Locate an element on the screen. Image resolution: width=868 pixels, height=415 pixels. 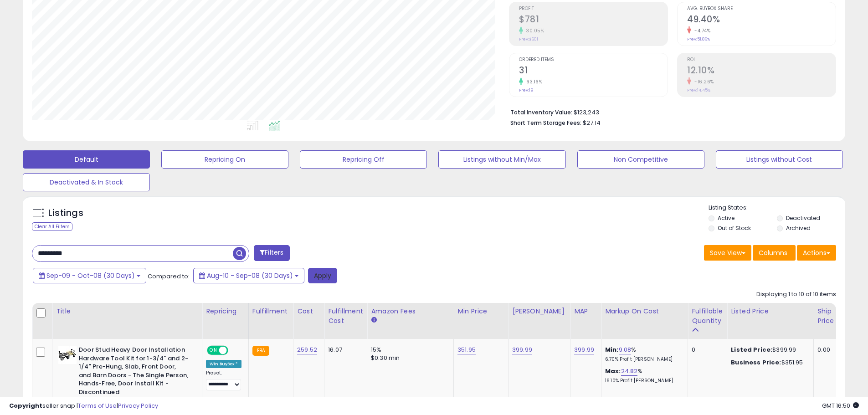
div: Fulfillable Quantity is located at coordinates (707, 316).